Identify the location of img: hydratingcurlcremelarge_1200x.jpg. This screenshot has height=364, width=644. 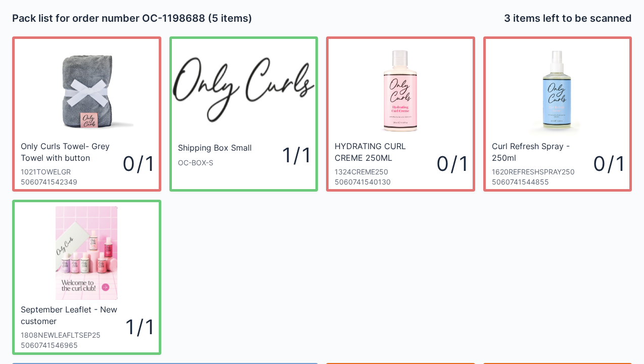
(401, 89).